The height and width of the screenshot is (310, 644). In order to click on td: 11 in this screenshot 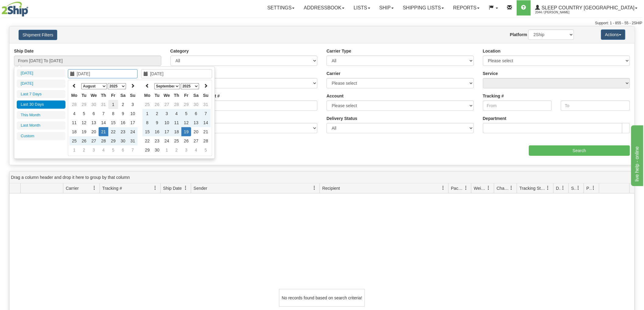, I will do `click(75, 123)`.